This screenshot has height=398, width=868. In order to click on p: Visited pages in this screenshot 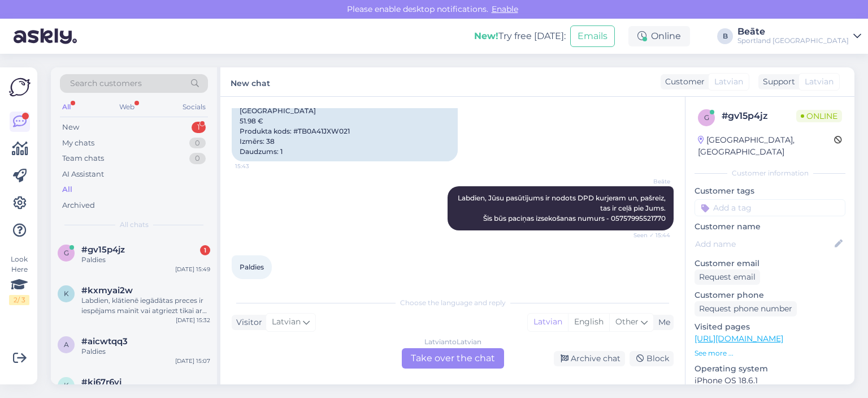, I will do `click(769, 326)`.